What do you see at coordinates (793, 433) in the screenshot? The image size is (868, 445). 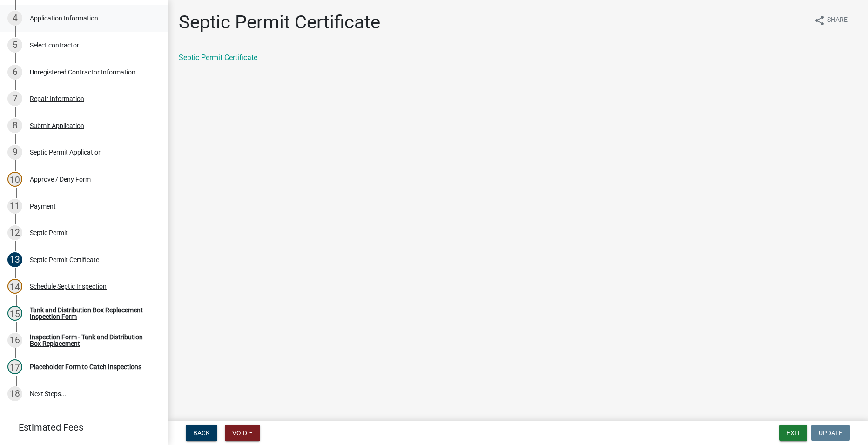 I see `button: Exit` at bounding box center [793, 433].